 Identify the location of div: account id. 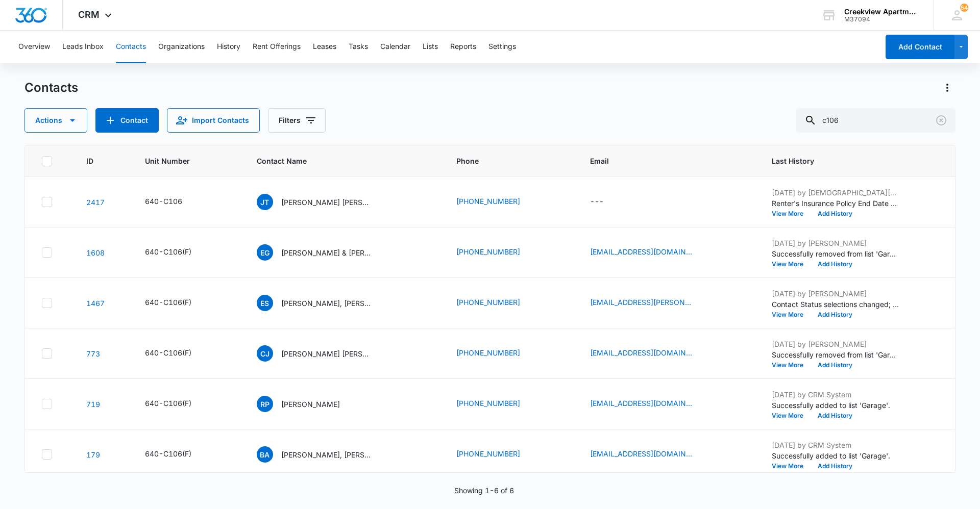
(881, 19).